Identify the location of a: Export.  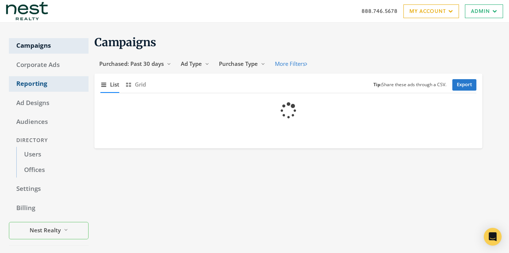
(464, 85).